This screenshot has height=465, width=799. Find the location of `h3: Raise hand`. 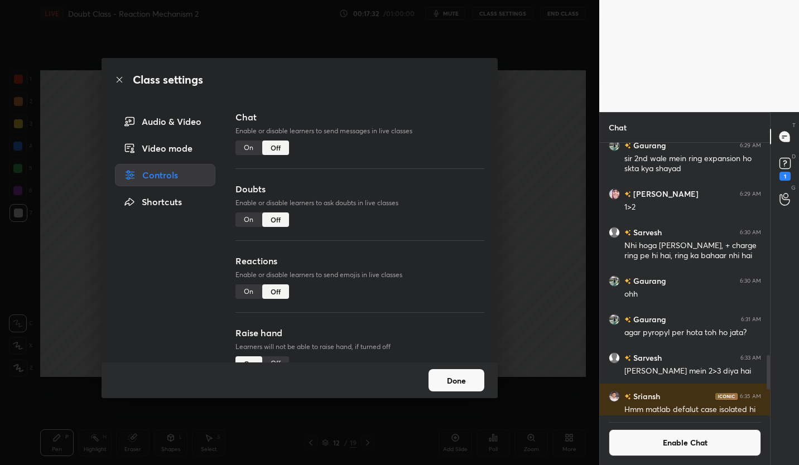

h3: Raise hand is located at coordinates (360, 333).